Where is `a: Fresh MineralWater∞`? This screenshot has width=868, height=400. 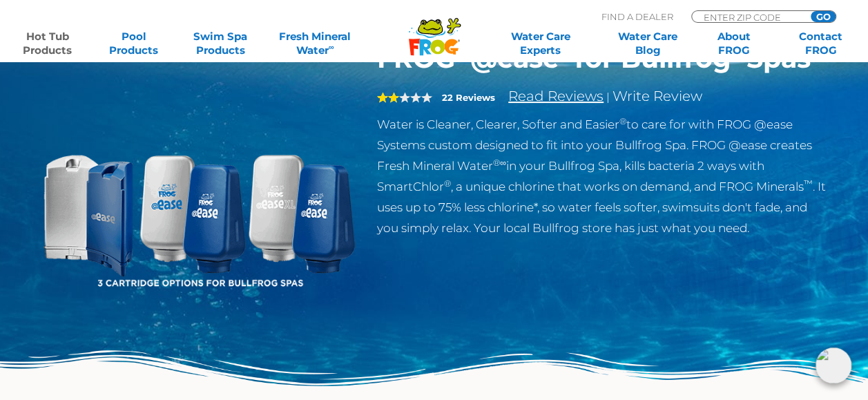
a: Fresh MineralWater∞ is located at coordinates (316, 44).